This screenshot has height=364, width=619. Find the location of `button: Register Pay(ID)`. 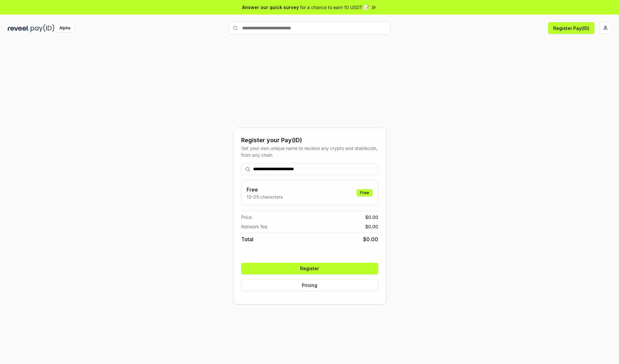

button: Register Pay(ID) is located at coordinates (571, 28).